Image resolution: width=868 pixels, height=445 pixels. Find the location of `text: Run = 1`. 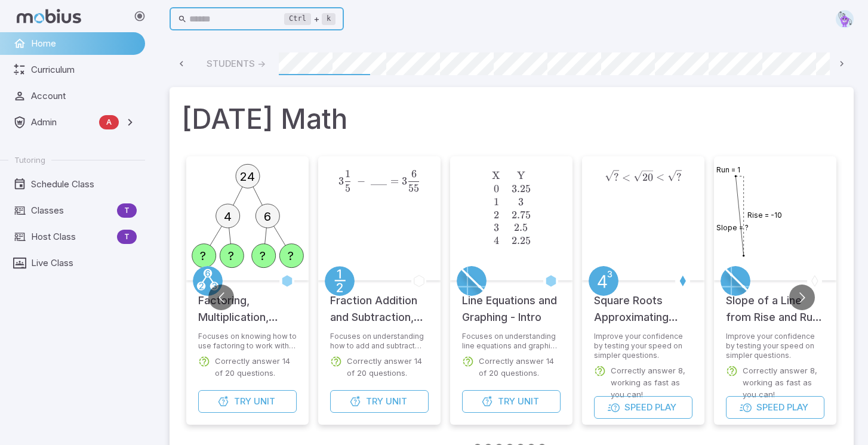

text: Run = 1 is located at coordinates (728, 170).